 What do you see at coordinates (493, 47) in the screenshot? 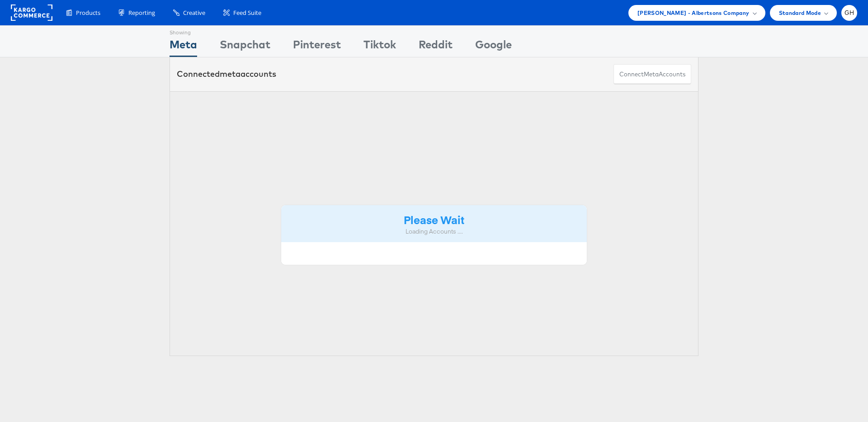
I see `div: Google` at bounding box center [493, 47].